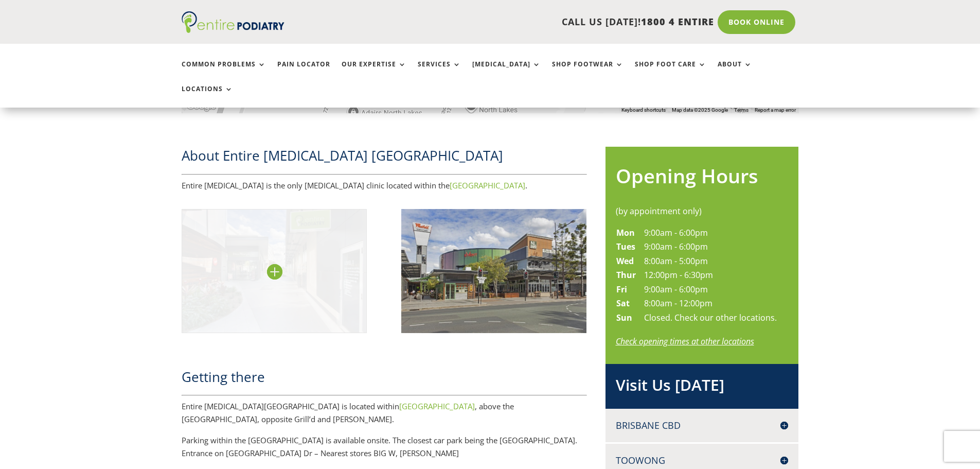  What do you see at coordinates (624, 318) in the screenshot?
I see `strong: Sun` at bounding box center [624, 318].